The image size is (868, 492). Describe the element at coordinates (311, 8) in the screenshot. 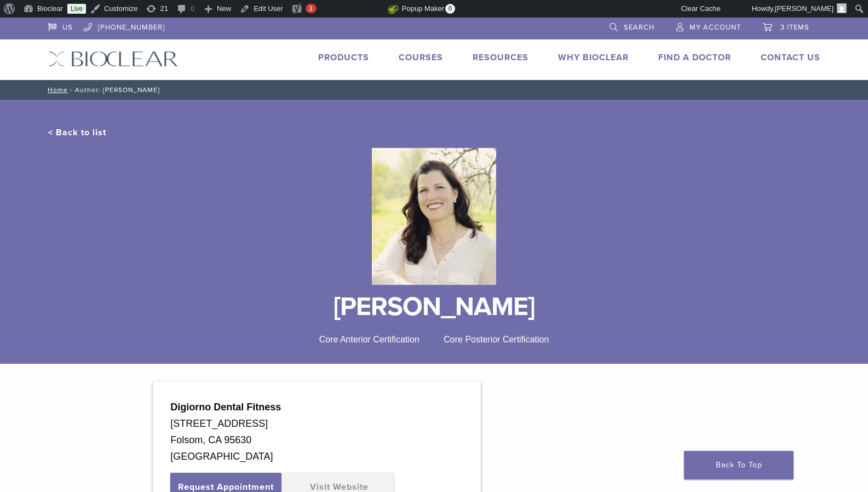

I see `span: 3` at that location.